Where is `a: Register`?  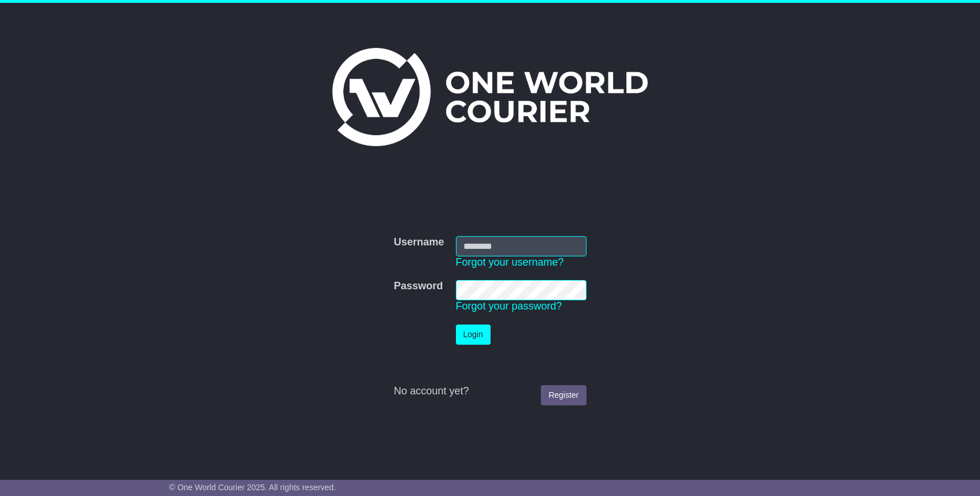
a: Register is located at coordinates (563, 395).